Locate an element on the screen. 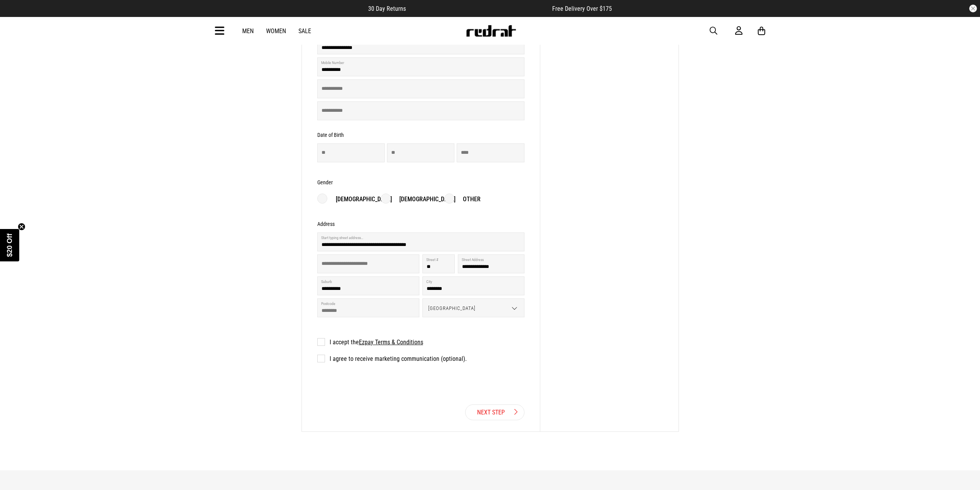 This screenshot has height=490, width=980. button: Open LiveChat chat widget is located at coordinates (18, 14).